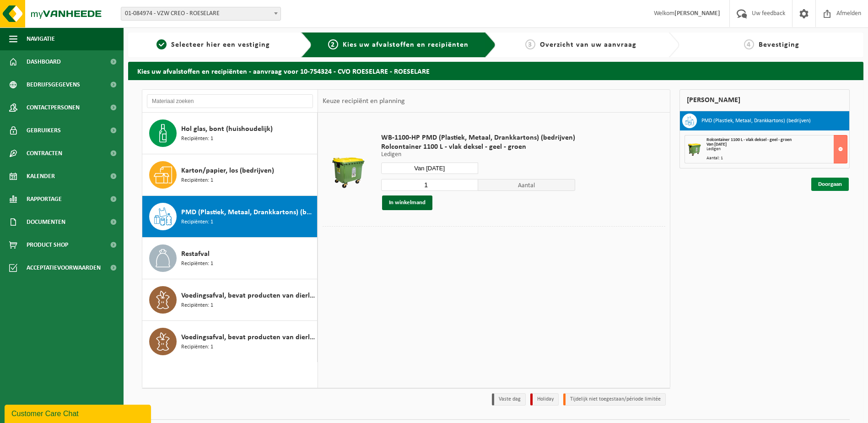 This screenshot has width=868, height=423. What do you see at coordinates (509, 400) in the screenshot?
I see `li: Vaste dag` at bounding box center [509, 400].